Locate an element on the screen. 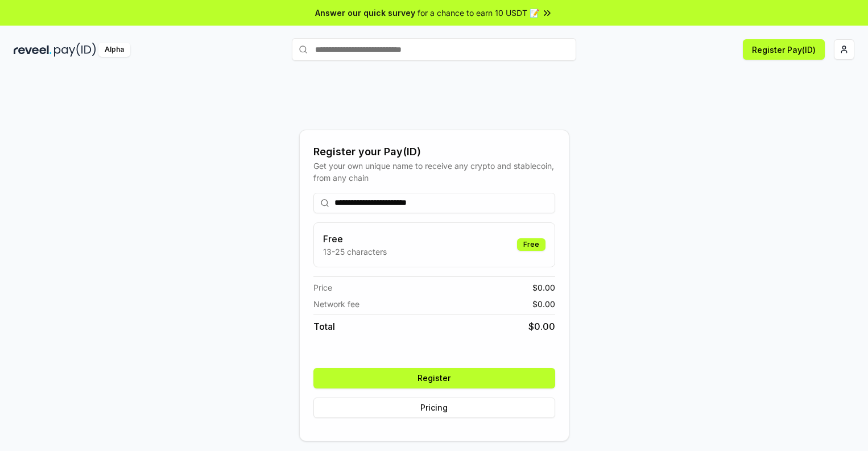  div: Alpha is located at coordinates (114, 50).